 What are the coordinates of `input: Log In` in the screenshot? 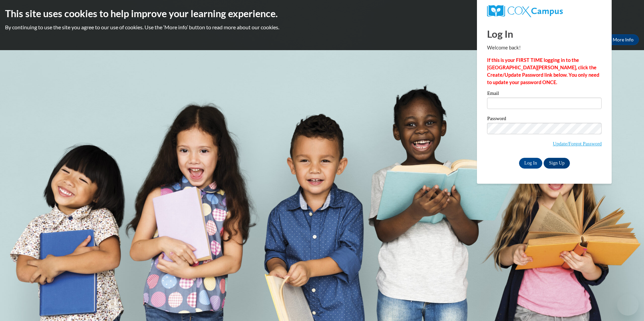 It's located at (531, 163).